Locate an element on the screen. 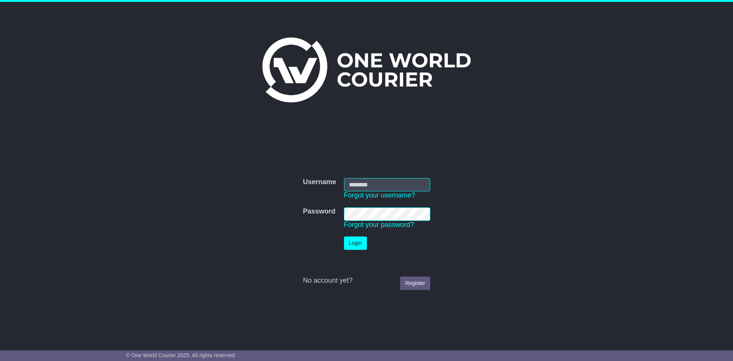 Image resolution: width=733 pixels, height=361 pixels. a: Forgot your username? is located at coordinates (380, 195).